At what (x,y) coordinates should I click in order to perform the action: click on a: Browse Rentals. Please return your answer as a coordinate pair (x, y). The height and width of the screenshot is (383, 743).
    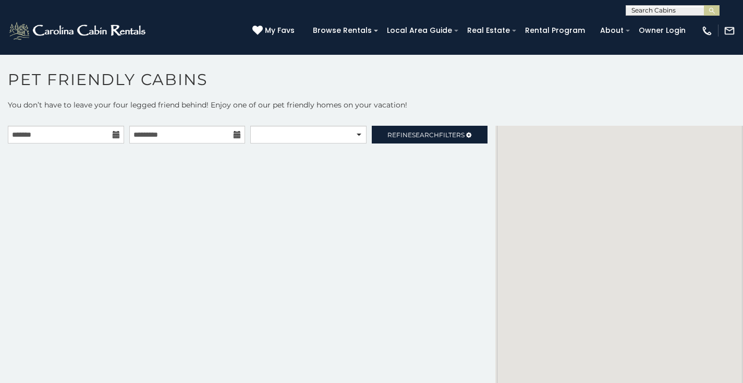
    Looking at the image, I should click on (342, 30).